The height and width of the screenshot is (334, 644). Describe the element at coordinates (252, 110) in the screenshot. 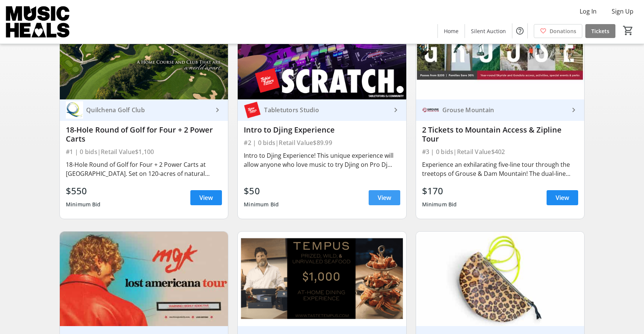

I see `img: Tabletutors Studio` at that location.